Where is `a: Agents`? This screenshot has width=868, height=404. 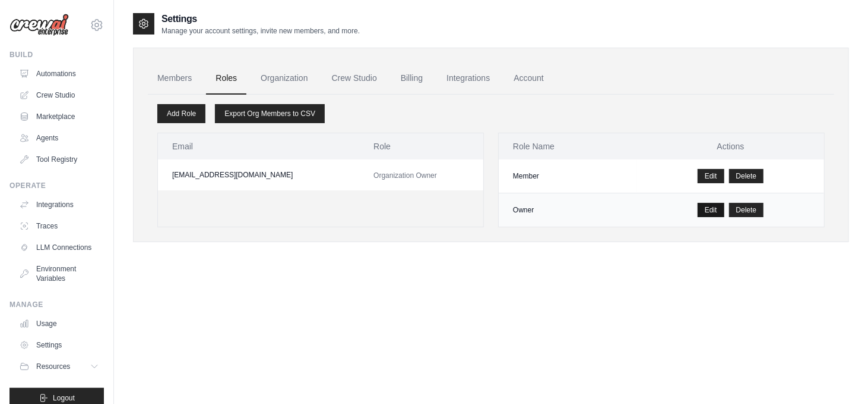 a: Agents is located at coordinates (59, 138).